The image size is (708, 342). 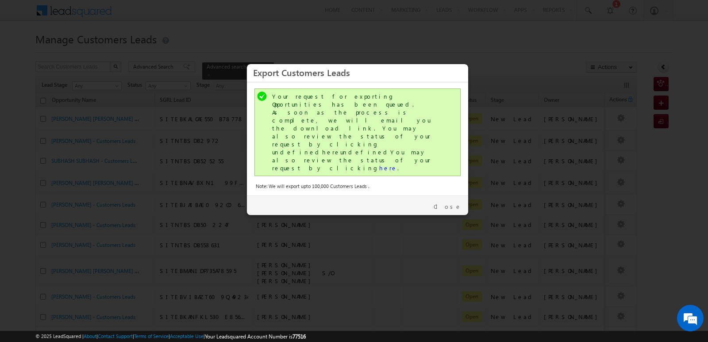 I want to click on a: Acceptable Use, so click(x=187, y=336).